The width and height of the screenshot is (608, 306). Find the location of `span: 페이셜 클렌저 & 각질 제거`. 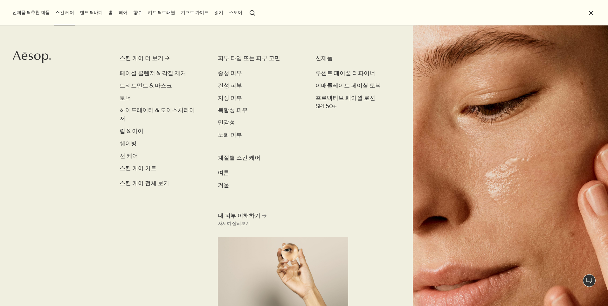

span: 페이셜 클렌저 & 각질 제거 is located at coordinates (153, 73).